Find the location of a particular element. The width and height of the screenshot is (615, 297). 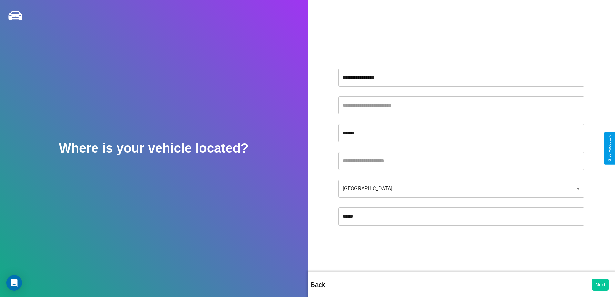

div: Give Feedback is located at coordinates (609, 148).